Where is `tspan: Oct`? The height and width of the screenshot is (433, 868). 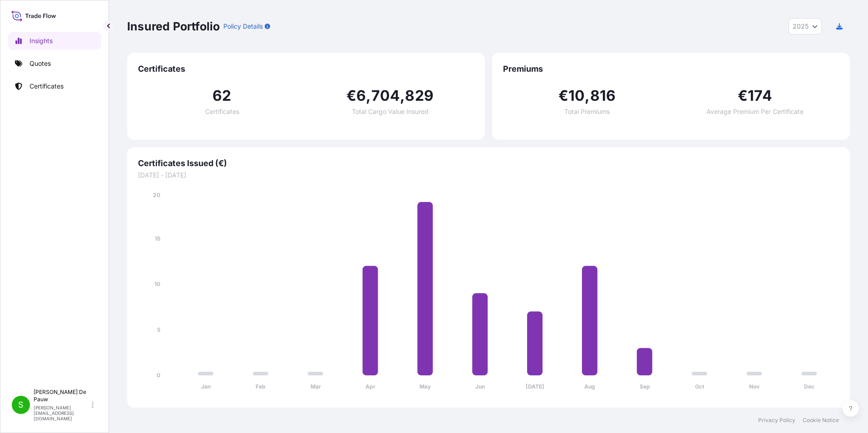 tspan: Oct is located at coordinates (699, 386).